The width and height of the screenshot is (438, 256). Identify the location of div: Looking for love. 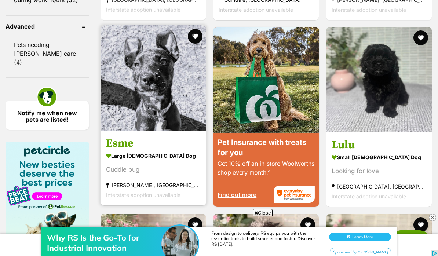
(379, 171).